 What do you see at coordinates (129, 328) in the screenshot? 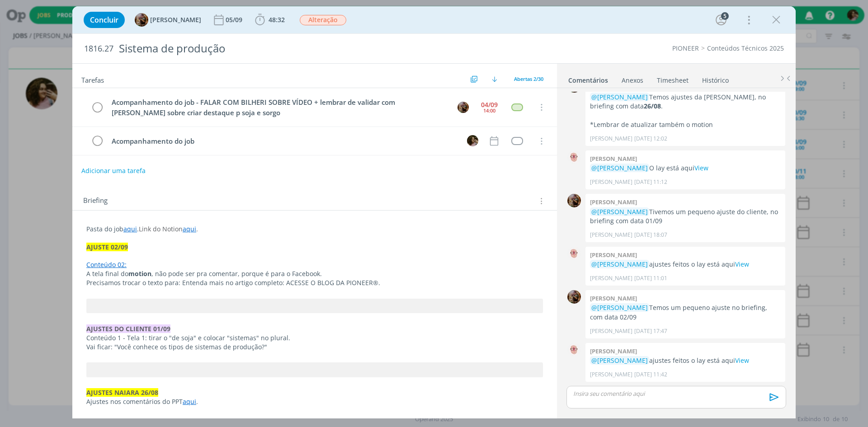
I see `strong: AJUSTES DO CLIENTE 01/09` at bounding box center [129, 328].